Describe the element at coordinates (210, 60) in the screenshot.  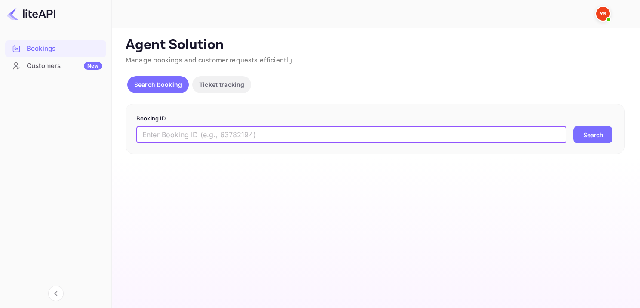
I see `span: Manage bookings and customer requests efficiently.` at that location.